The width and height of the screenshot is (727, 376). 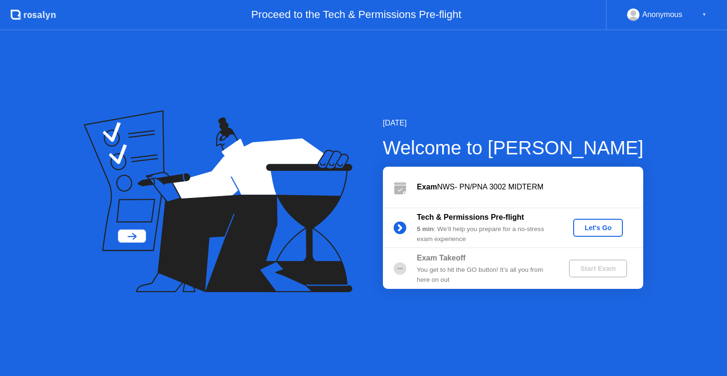 What do you see at coordinates (530, 187) in the screenshot?
I see `div: NWS- PN/PNA 3002 MIDTERM` at bounding box center [530, 187].